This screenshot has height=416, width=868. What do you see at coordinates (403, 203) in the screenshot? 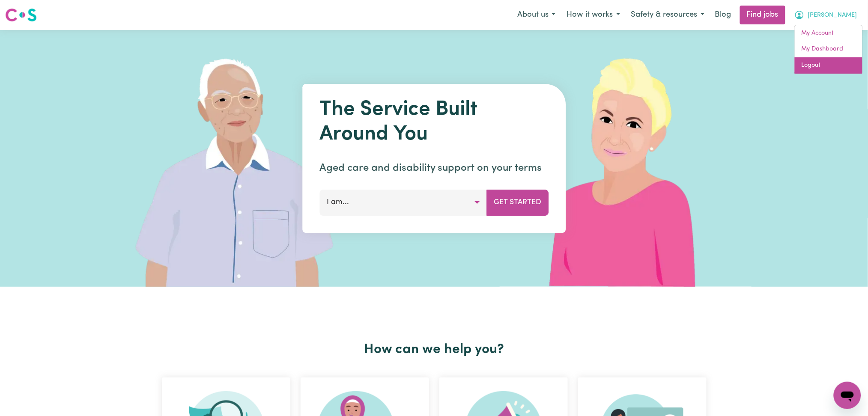
I see `button: I am...` at bounding box center [403, 203].